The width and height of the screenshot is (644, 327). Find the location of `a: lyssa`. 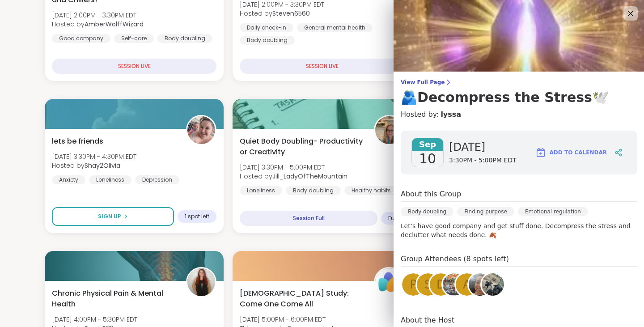

a: lyssa is located at coordinates (451, 115).